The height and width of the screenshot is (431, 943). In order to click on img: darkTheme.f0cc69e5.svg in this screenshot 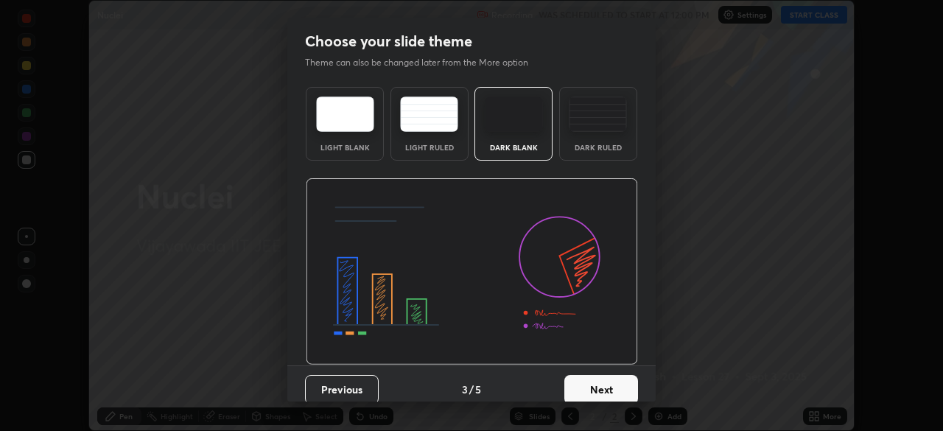, I will do `click(513, 114)`.